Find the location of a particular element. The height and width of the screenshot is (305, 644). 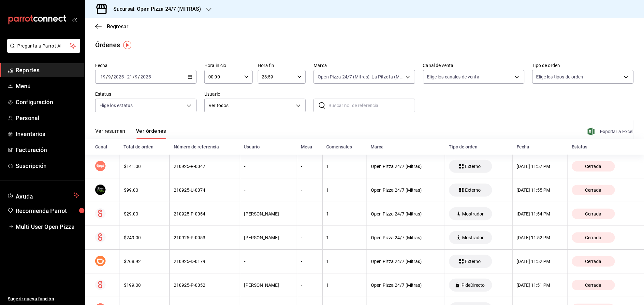

div: 210925-P-0054 is located at coordinates (205, 214).